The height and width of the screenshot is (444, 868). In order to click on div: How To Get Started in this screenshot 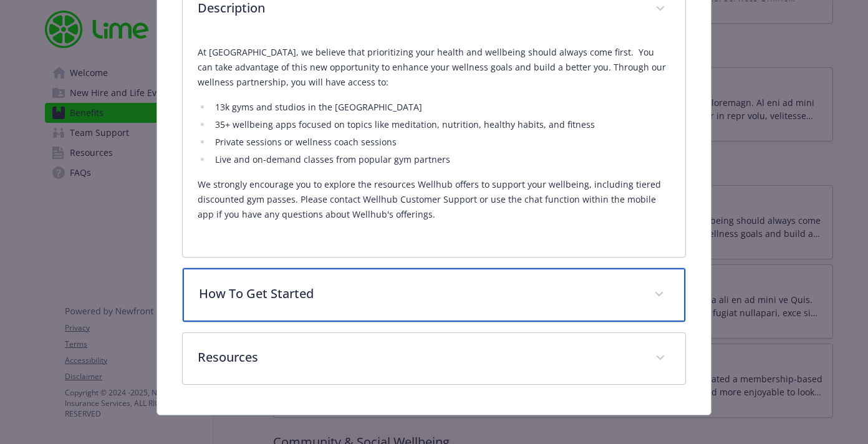, I will do `click(434, 295)`.